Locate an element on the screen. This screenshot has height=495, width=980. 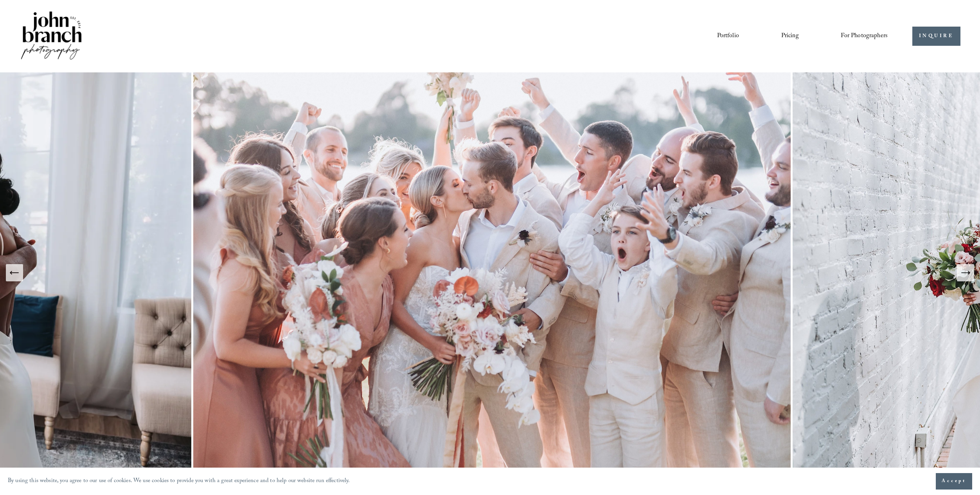
button: Next Slide is located at coordinates (965, 273).